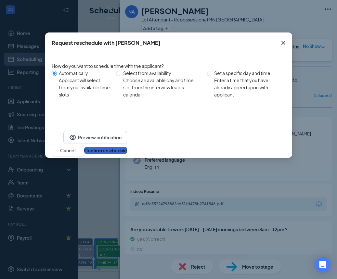 The image size is (337, 279). I want to click on svg: Eye, so click(73, 137).